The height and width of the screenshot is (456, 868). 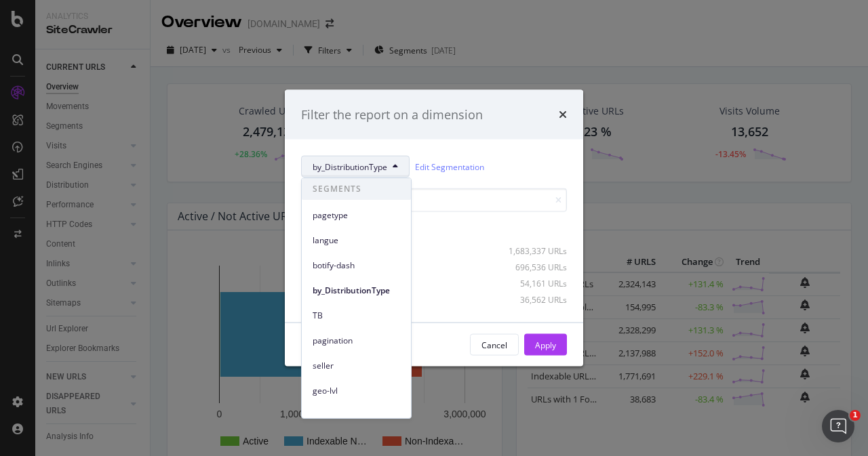 I want to click on div: Cancel, so click(x=495, y=344).